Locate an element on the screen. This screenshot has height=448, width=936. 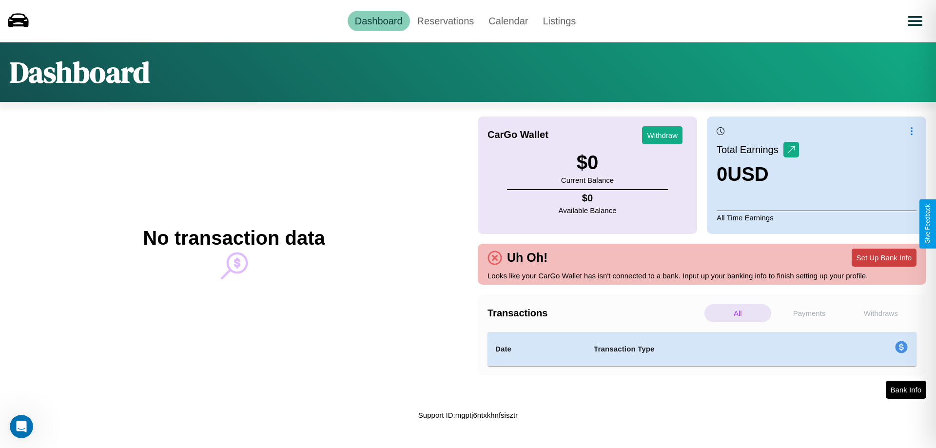
p: All Time Earnings is located at coordinates (817, 217).